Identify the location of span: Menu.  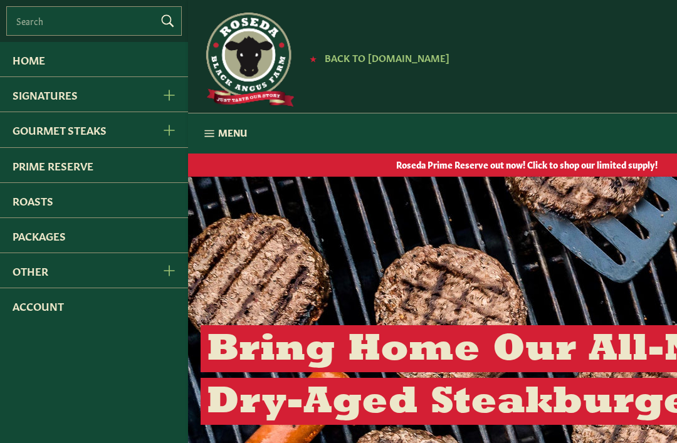
(233, 132).